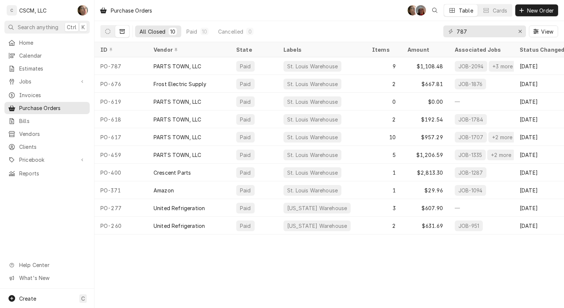 This screenshot has height=308, width=564. Describe the element at coordinates (47, 27) in the screenshot. I see `button: Search anythingCtrlK` at that location.